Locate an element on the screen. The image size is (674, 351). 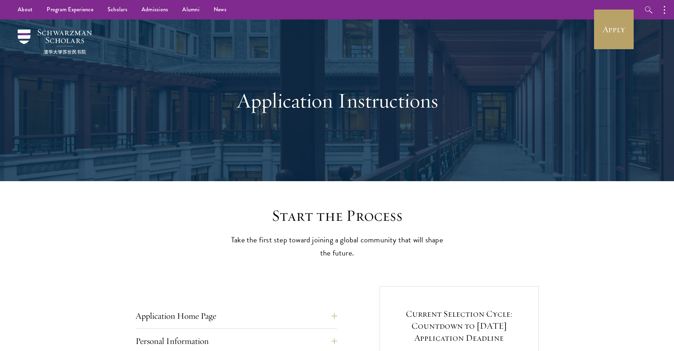
h2: Start the Process is located at coordinates (337, 216).